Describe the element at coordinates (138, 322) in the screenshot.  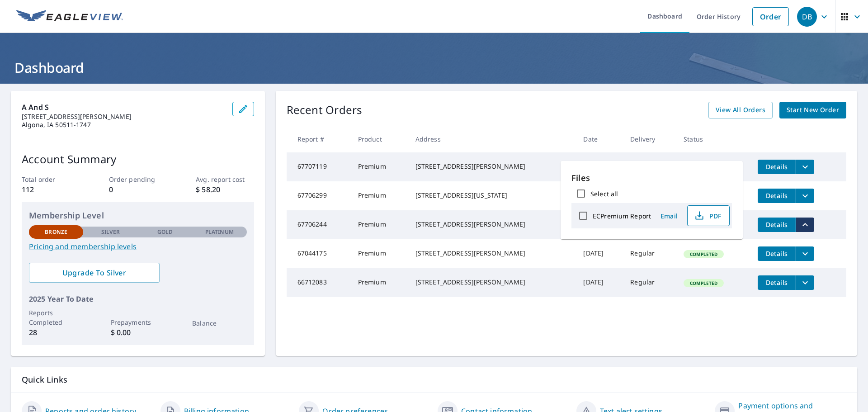
I see `p: Prepayments` at that location.